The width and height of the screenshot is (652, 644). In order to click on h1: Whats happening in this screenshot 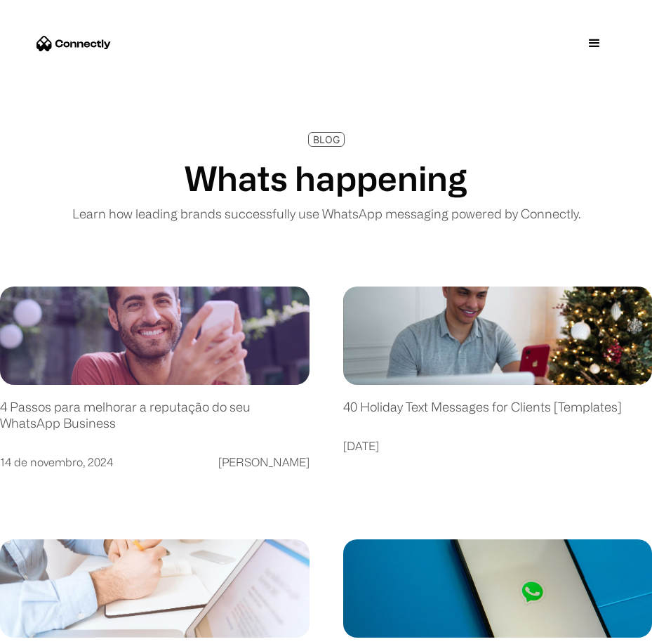, I will do `click(326, 179)`.